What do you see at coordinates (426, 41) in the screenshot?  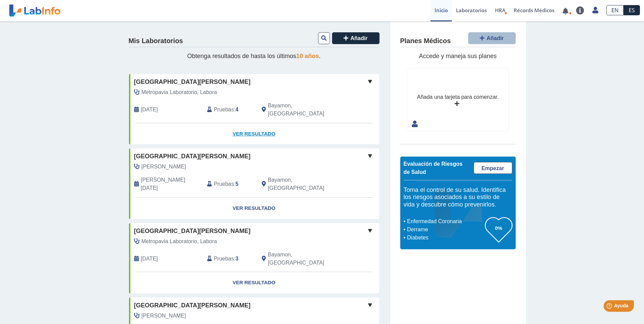 I see `h4: Planes Médicos` at bounding box center [426, 41].